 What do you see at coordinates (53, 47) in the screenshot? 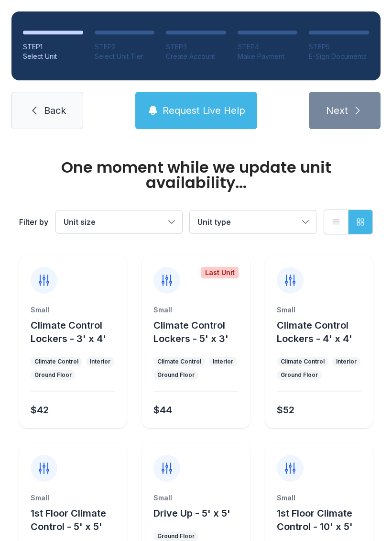
I see `div: STEP 1` at bounding box center [53, 47].